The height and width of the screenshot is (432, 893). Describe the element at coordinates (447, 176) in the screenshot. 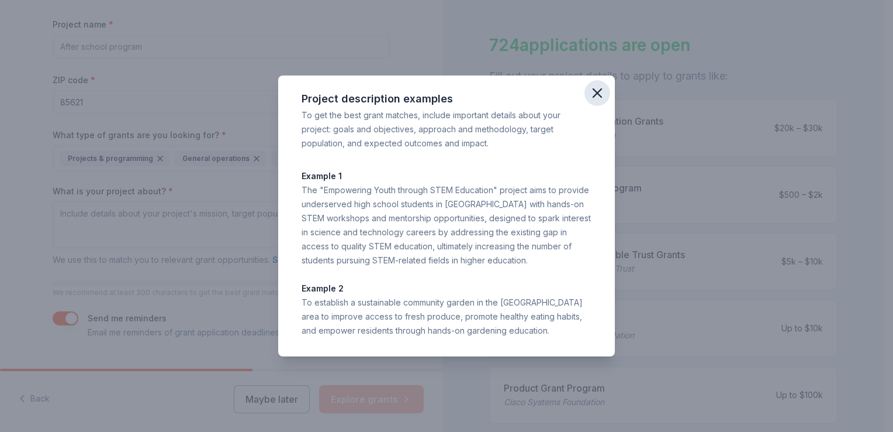

I see `p: Example 1` at that location.